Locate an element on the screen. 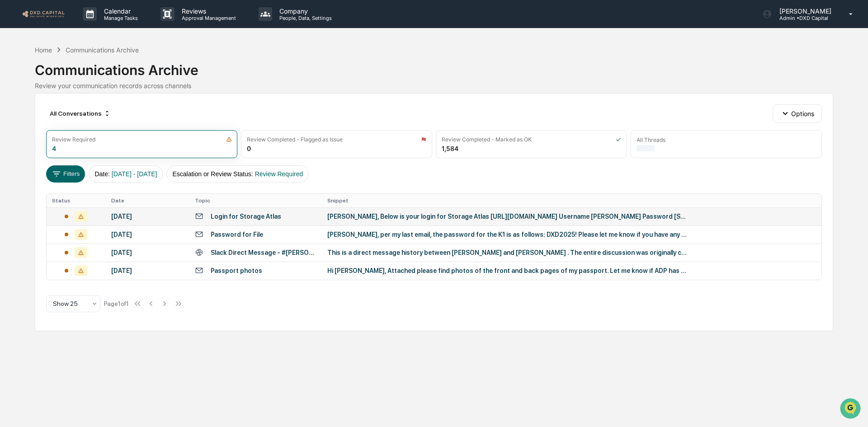  p: Approval Management is located at coordinates (208, 18).